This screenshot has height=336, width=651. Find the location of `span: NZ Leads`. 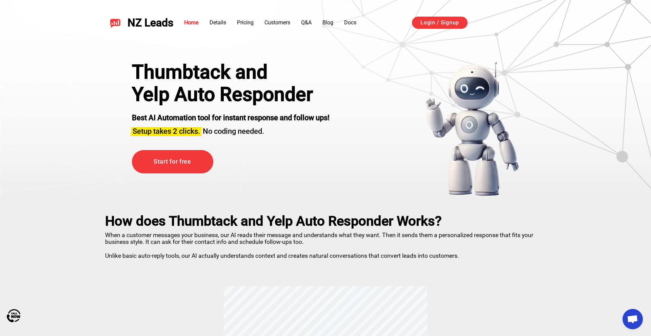

span: NZ Leads is located at coordinates (150, 23).